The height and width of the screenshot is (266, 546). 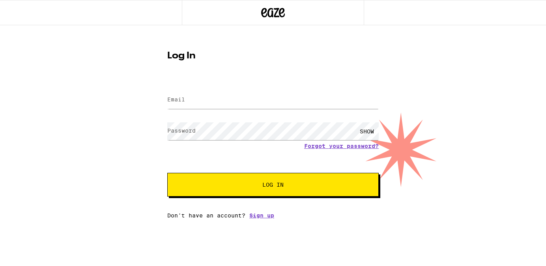 What do you see at coordinates (273, 184) in the screenshot?
I see `span: Log In` at bounding box center [273, 184].